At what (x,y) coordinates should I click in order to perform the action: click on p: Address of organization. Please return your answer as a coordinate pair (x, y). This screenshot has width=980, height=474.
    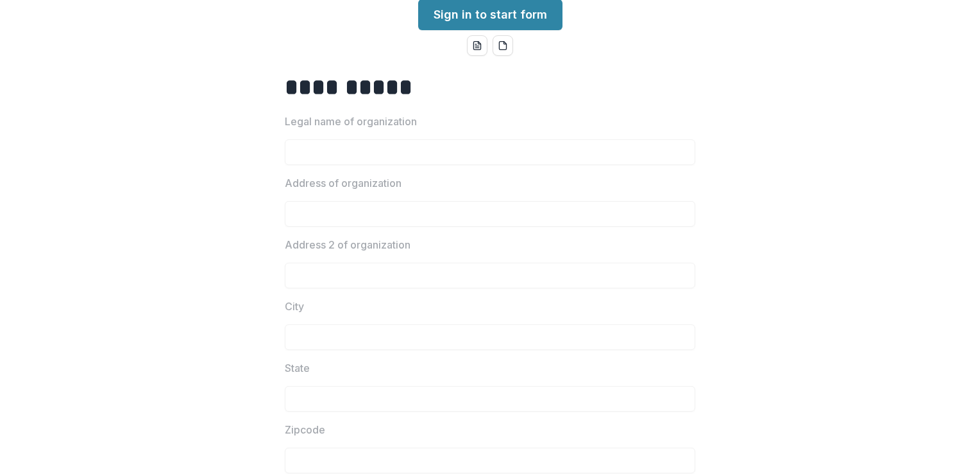
    Looking at the image, I should click on (343, 183).